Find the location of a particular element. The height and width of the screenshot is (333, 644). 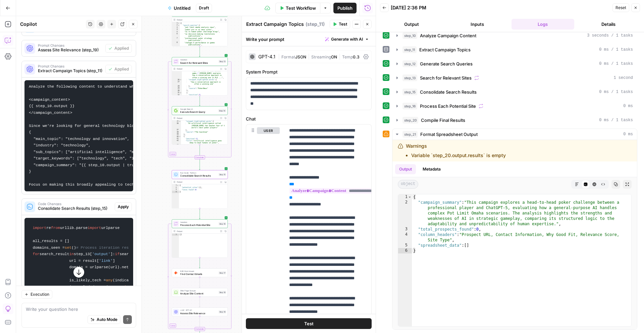

button: Reset is located at coordinates (621, 8).